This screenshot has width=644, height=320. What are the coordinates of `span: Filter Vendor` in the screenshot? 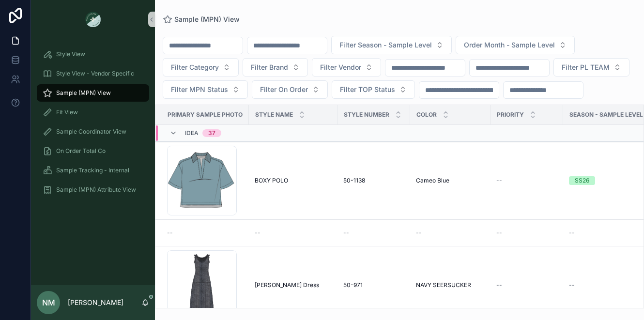 It's located at (340, 67).